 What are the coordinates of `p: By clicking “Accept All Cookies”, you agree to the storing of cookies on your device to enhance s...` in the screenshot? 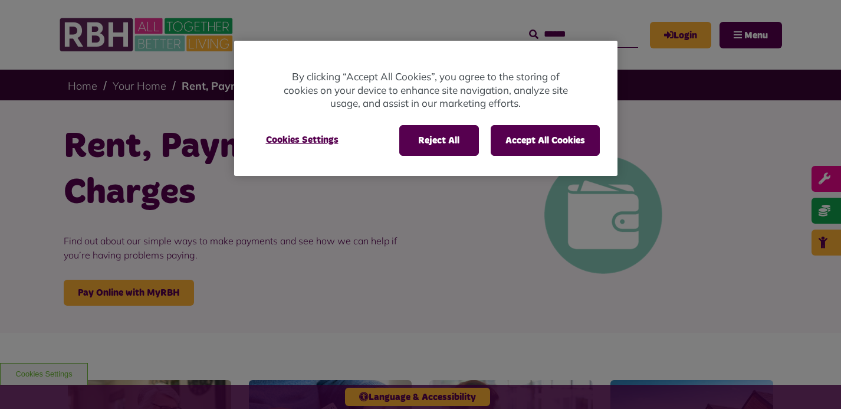 It's located at (426, 90).